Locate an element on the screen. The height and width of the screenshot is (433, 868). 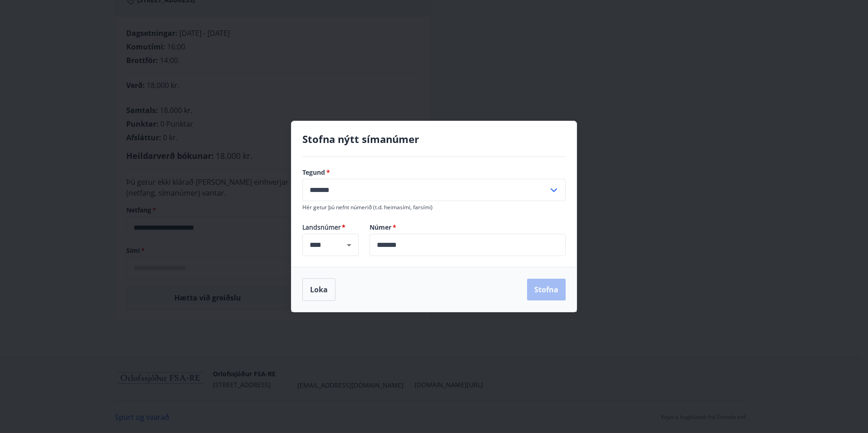
button: Loka is located at coordinates (319, 289).